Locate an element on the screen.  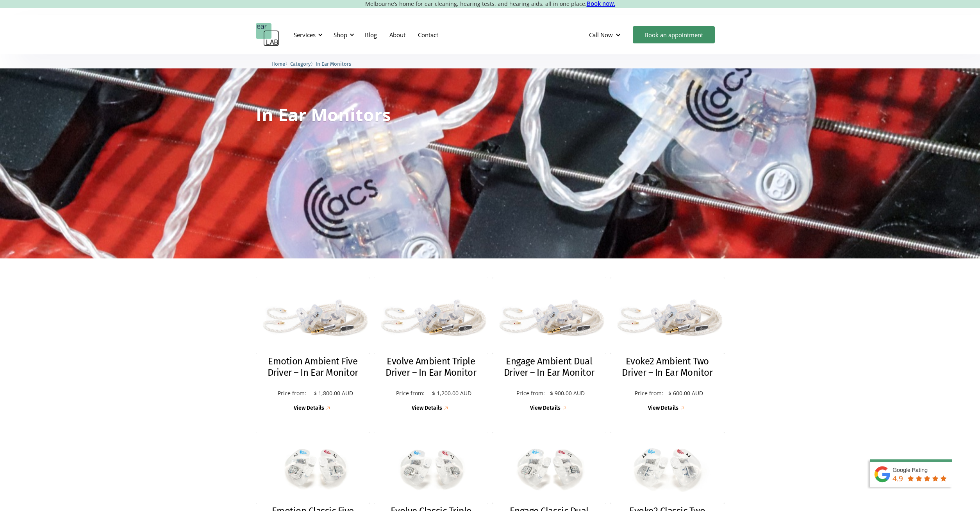
img: Evolve Ambient Triple Driver – In Ear Monitor is located at coordinates (431, 316).